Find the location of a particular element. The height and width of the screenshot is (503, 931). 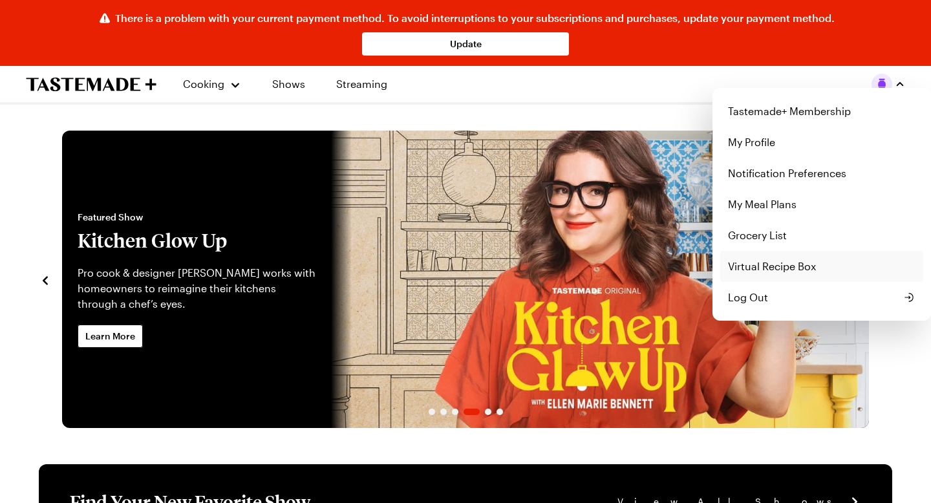

a: My Meal Plans is located at coordinates (822, 204).